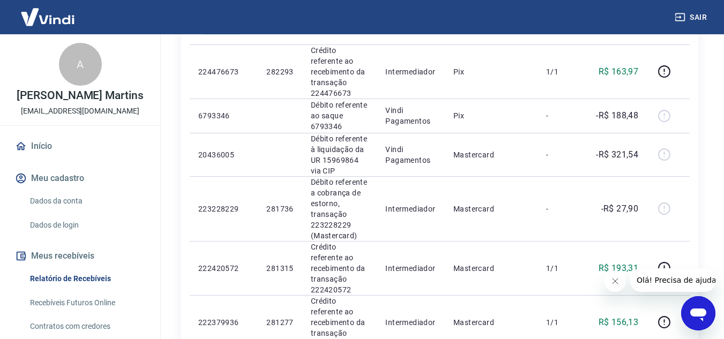 Image resolution: width=724 pixels, height=339 pixels. What do you see at coordinates (48, 12) in the screenshot?
I see `span: Olá! Precisa de ajuda?` at bounding box center [48, 12].